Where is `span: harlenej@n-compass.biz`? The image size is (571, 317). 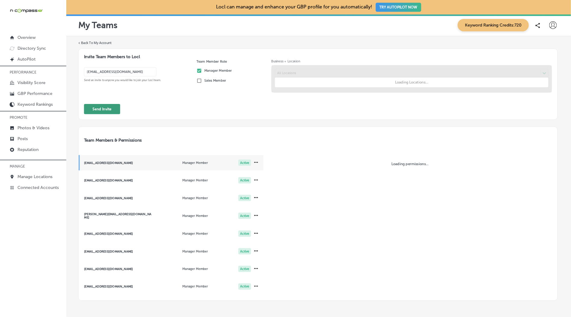 span: harlenej@n-compass.biz is located at coordinates (171, 251).